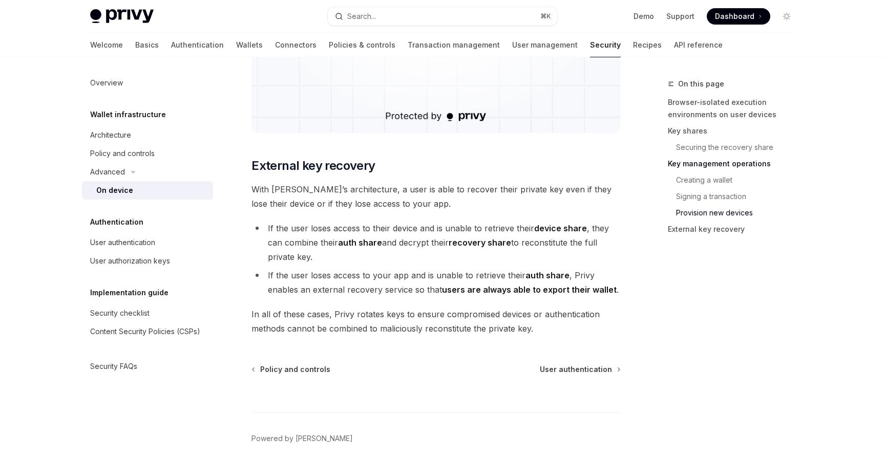 The image size is (885, 460). What do you see at coordinates (128, 115) in the screenshot?
I see `h5: Wallet infrastructure` at bounding box center [128, 115].